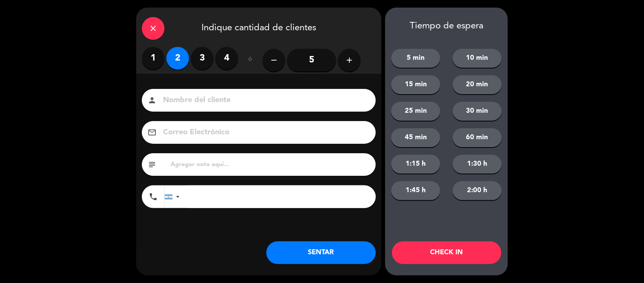 The width and height of the screenshot is (644, 283). I want to click on button: 1:30 h, so click(478, 164).